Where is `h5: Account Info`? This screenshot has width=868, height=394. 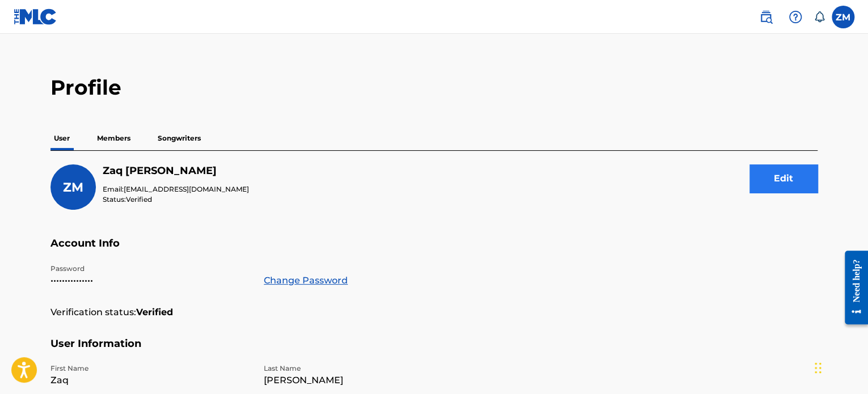 h5: Account Info is located at coordinates (434, 250).